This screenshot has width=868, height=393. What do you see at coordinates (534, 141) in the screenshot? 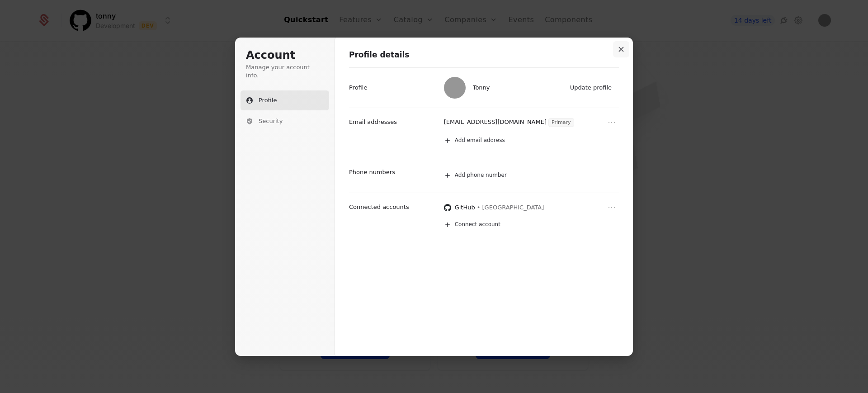
I see `button: Add email address` at bounding box center [534, 141].